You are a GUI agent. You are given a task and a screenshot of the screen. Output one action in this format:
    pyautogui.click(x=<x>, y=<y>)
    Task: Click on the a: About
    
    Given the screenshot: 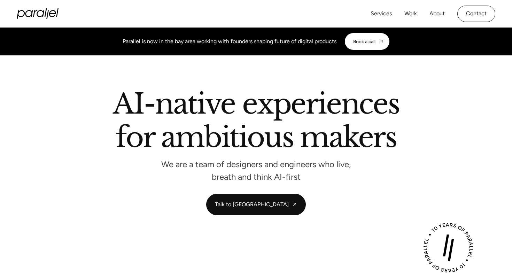 What is the action you would take?
    pyautogui.click(x=437, y=14)
    